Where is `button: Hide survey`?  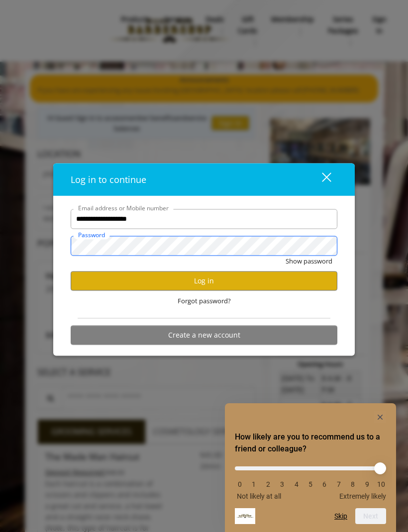
button: Hide survey is located at coordinates (380, 417).